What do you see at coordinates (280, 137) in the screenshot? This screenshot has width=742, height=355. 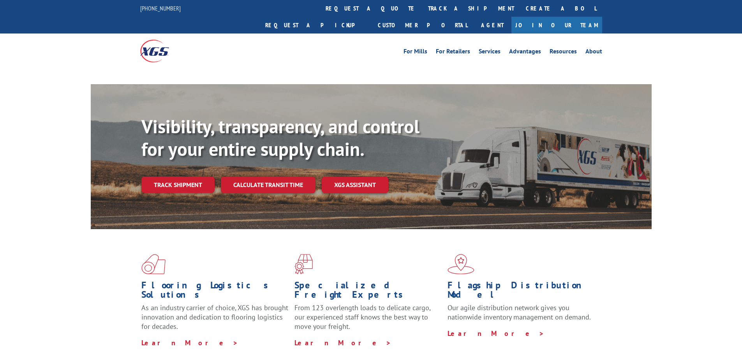 I see `b: Visibility, transparency, and control for your entire supply chain.` at bounding box center [280, 137].